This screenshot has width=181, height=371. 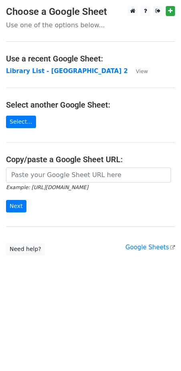 I want to click on h4: Select another Google Sheet:, so click(x=91, y=105).